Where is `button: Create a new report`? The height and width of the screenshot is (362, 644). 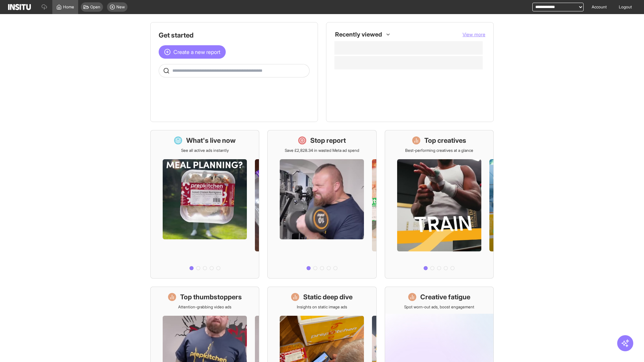 button: Create a new report is located at coordinates (192, 52).